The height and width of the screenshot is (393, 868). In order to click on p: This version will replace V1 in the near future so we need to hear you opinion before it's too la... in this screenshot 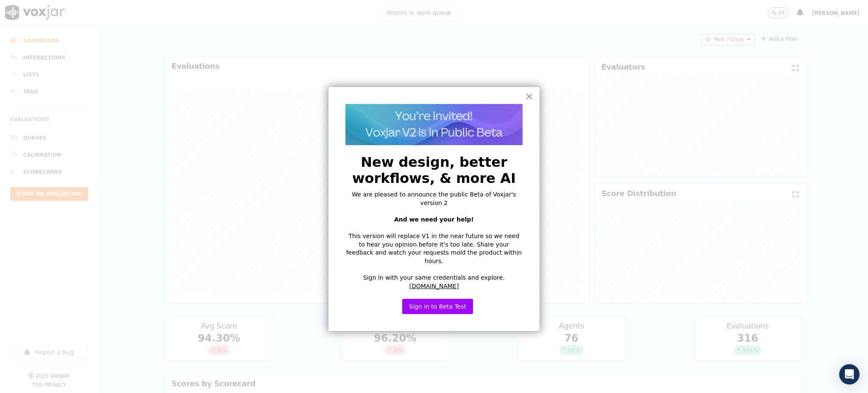, I will do `click(434, 248)`.